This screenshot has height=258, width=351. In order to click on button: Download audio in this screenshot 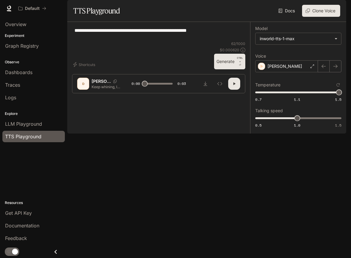, I will do `click(205, 84)`.